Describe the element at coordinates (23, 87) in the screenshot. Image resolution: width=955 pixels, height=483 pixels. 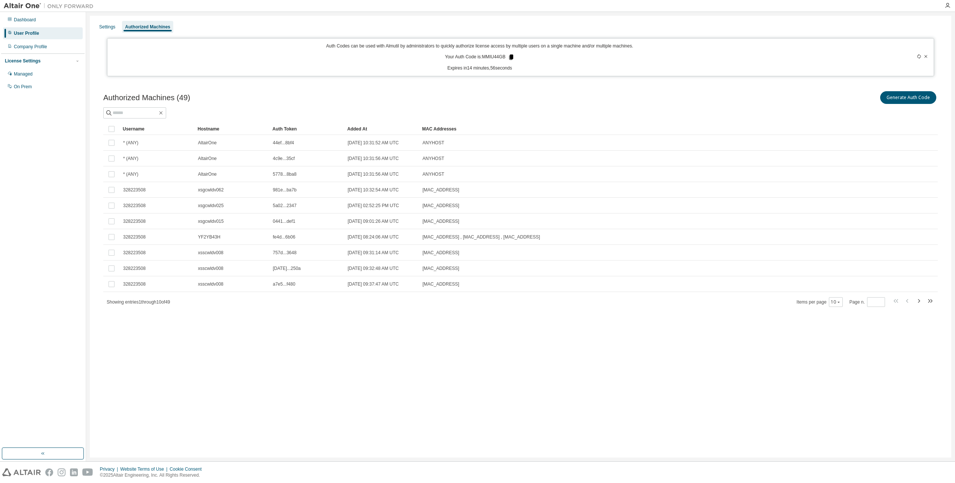
I see `div: On Prem` at that location.